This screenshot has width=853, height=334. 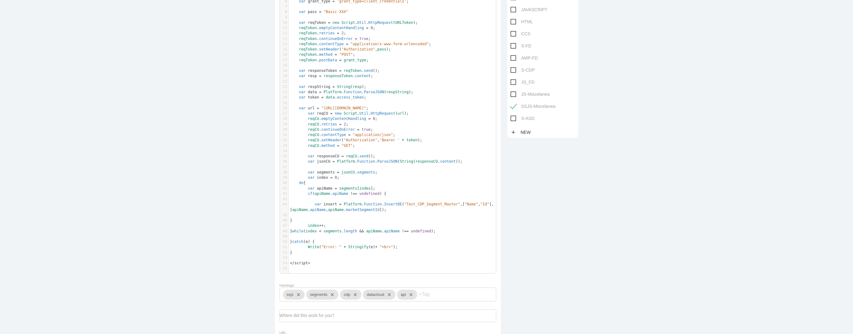 I want to click on span: while, so click(x=298, y=231).